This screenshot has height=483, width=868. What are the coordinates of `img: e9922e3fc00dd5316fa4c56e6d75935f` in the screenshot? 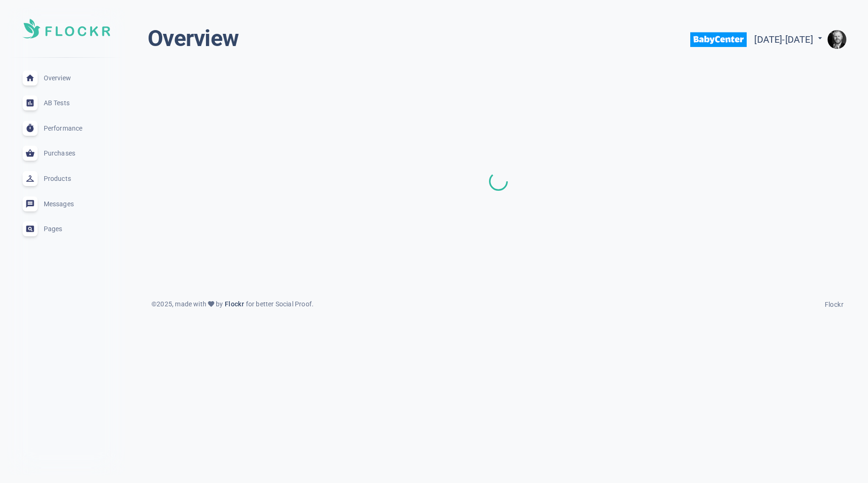 It's located at (837, 40).